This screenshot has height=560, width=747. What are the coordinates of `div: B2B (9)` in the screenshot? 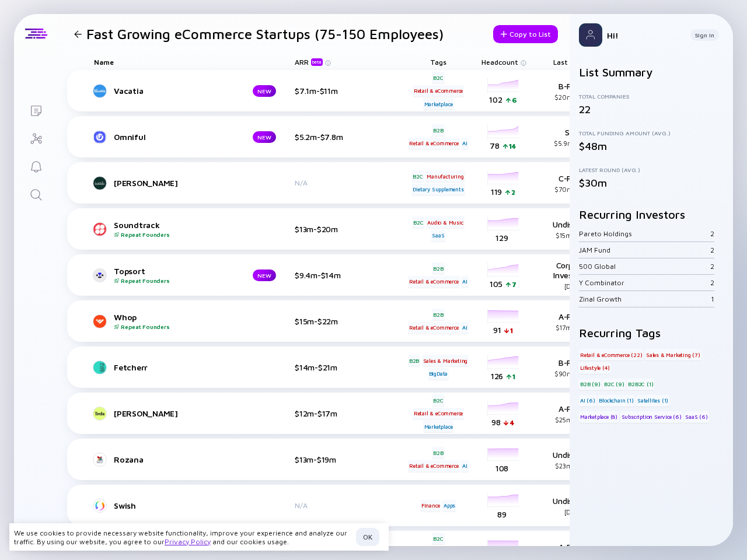 It's located at (590, 385).